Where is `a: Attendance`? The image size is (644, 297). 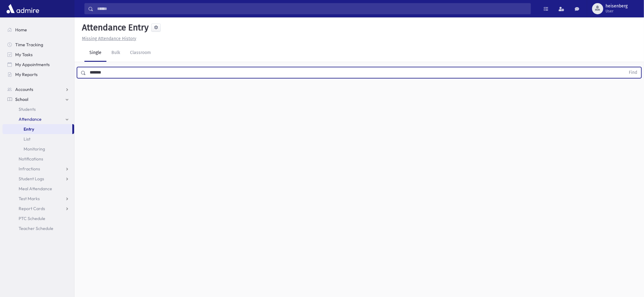
a: Attendance is located at coordinates (38, 119).